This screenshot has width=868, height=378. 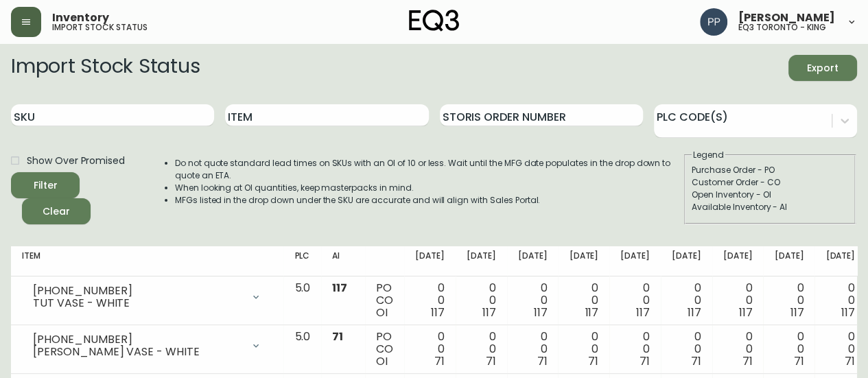 What do you see at coordinates (823, 68) in the screenshot?
I see `span: Export` at bounding box center [823, 68].